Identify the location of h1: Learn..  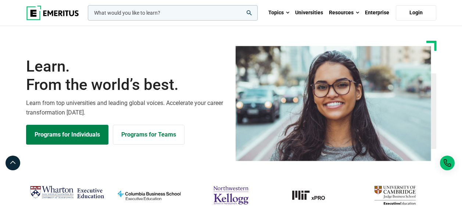
(126, 76).